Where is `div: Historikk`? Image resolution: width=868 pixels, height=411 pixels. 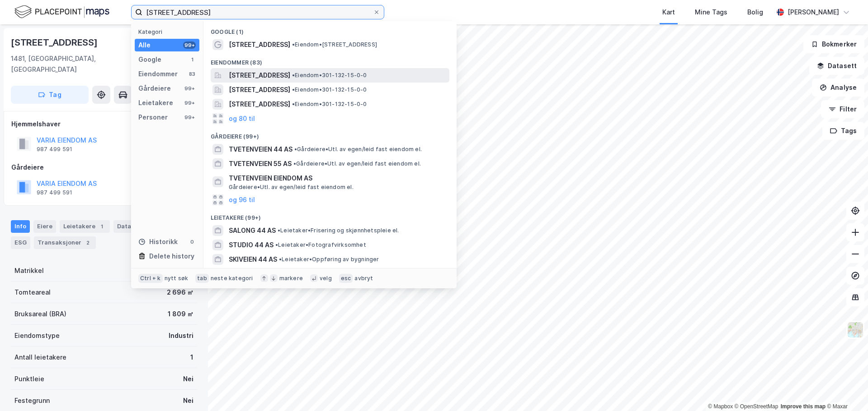 div: Historikk is located at coordinates (158, 242).